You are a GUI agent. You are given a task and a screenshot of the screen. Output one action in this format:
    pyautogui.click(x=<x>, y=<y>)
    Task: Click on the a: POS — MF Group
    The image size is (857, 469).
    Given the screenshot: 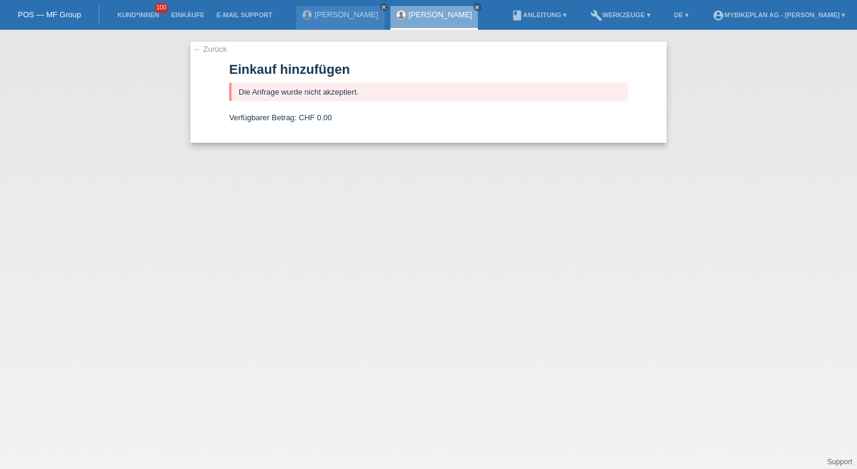 What is the action you would take?
    pyautogui.click(x=49, y=14)
    